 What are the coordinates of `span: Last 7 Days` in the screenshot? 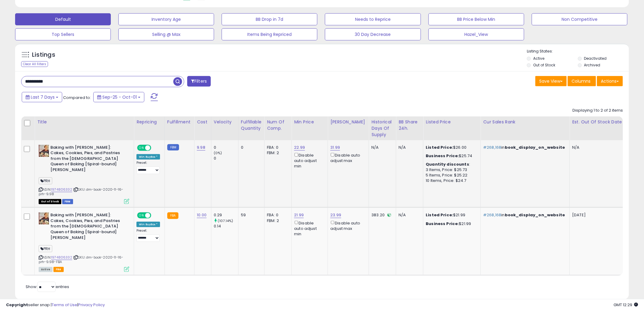 It's located at (42, 97).